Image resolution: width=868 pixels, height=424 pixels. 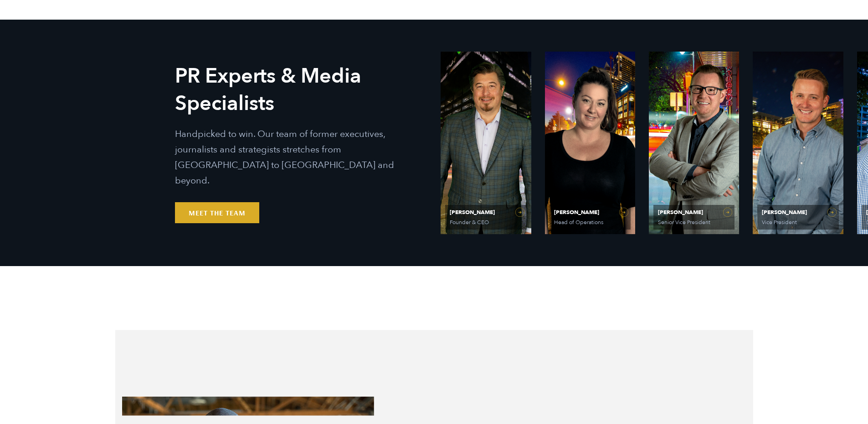 What do you see at coordinates (486, 143) in the screenshot?
I see `a: View Bio for Ethan Parker` at bounding box center [486, 143].